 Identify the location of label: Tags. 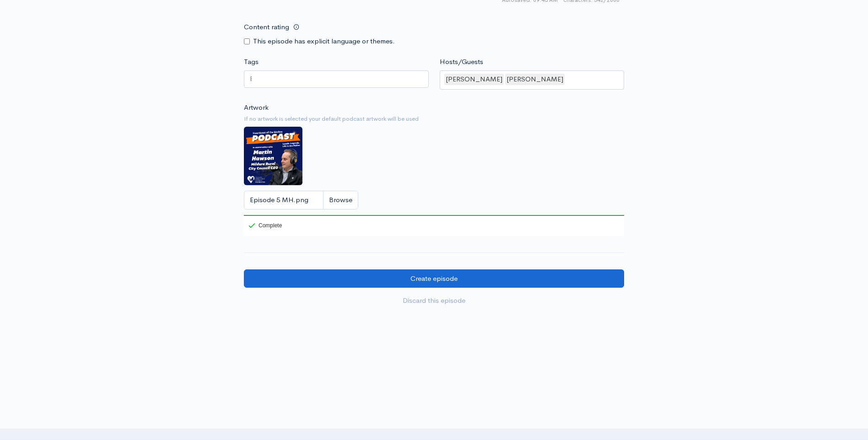
(252, 62).